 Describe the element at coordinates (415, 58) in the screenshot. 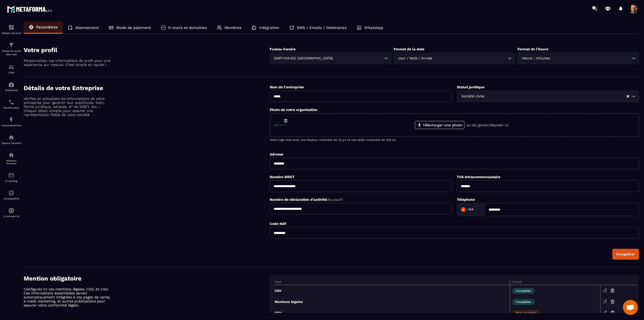

I see `span: Jour / Mois / Année` at that location.